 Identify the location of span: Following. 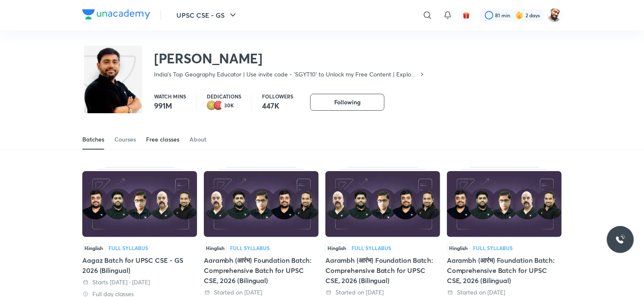
(348, 102).